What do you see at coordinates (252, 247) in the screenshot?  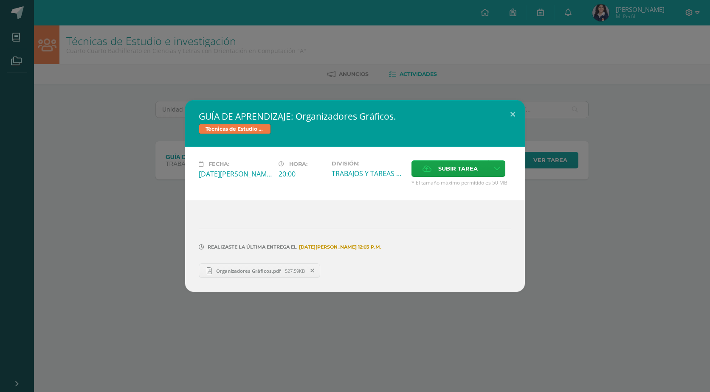 I see `span: Realizaste la última entrega el` at bounding box center [252, 247].